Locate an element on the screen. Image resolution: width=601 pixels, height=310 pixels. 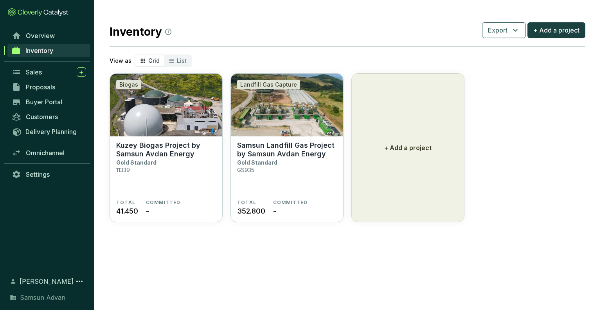
h2: Inventory is located at coordinates (141, 32).